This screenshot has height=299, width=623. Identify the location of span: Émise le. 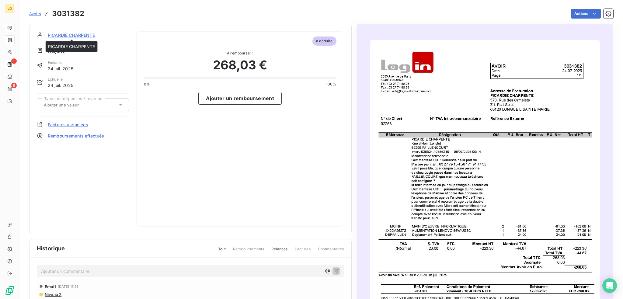
(61, 63).